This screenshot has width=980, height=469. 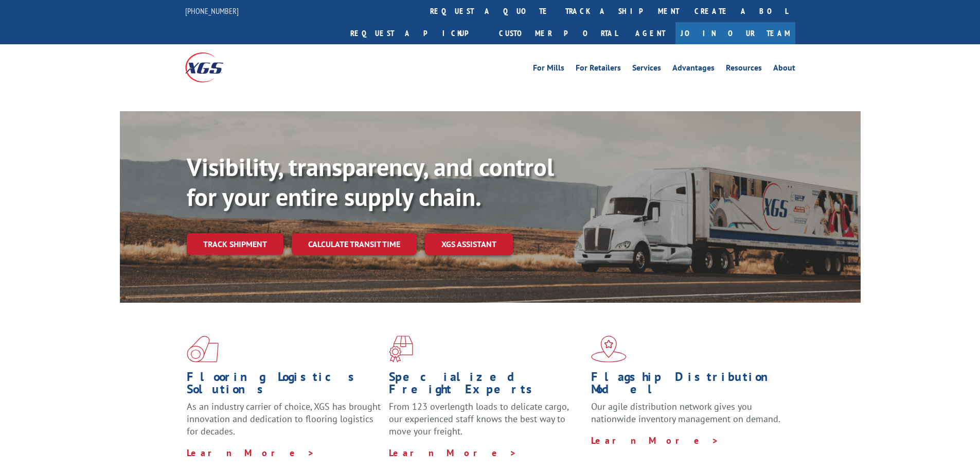 What do you see at coordinates (235, 244) in the screenshot?
I see `a: Track shipment` at bounding box center [235, 244].